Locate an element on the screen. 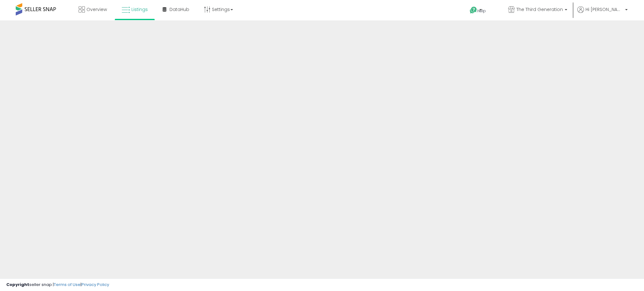 The width and height of the screenshot is (644, 291). span: Listings is located at coordinates (140, 9).